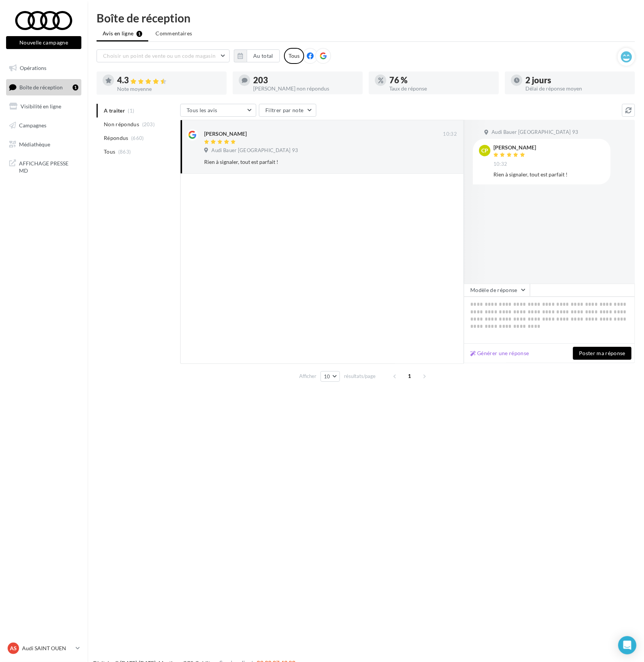  Describe the element at coordinates (577, 80) in the screenshot. I see `div: 2 jours` at that location.